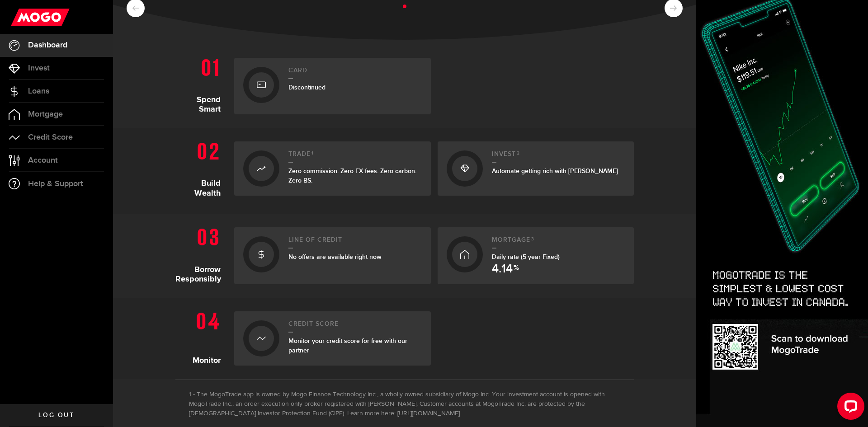  I want to click on span: Log out, so click(56, 416).